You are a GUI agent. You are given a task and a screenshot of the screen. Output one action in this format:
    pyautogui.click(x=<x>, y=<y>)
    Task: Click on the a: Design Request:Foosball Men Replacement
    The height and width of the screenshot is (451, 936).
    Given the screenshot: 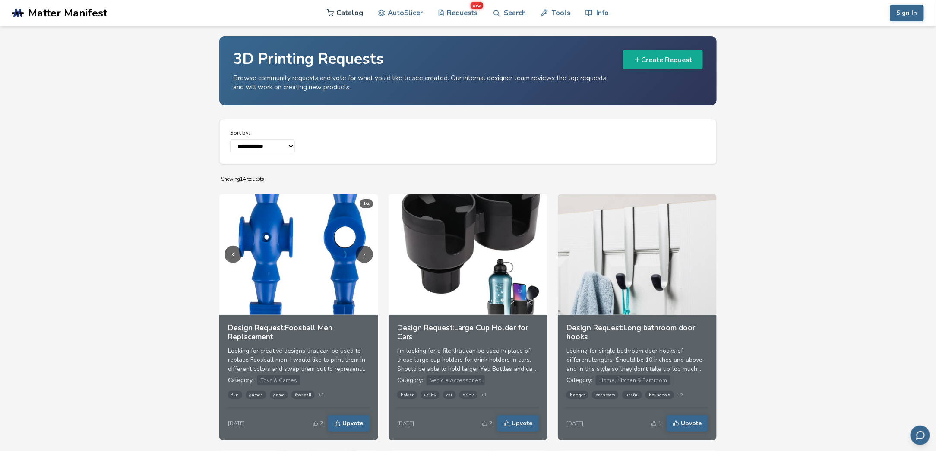 What is the action you would take?
    pyautogui.click(x=299, y=335)
    